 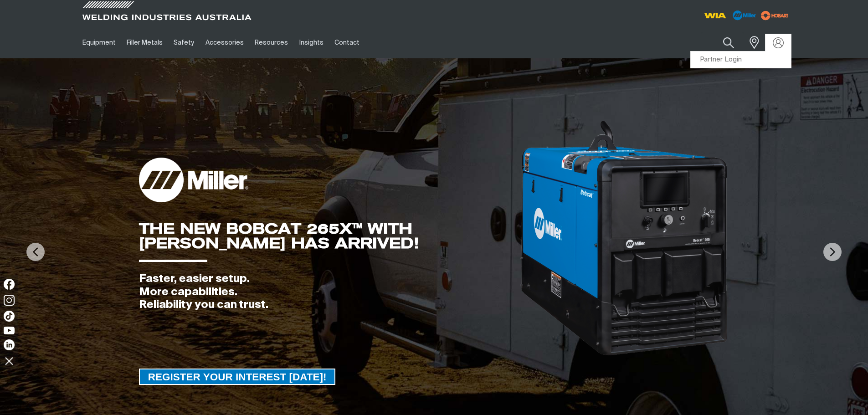 I want to click on div: Faster, easier setup. More capabilities. Reliability you can trust., so click(x=329, y=292).